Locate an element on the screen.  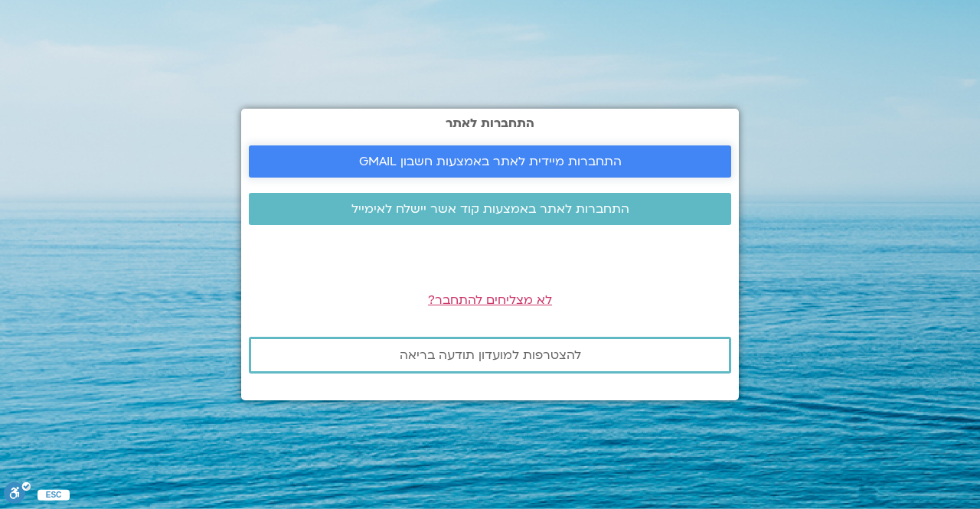
a: לא מצליחים להתחבר? is located at coordinates (490, 300).